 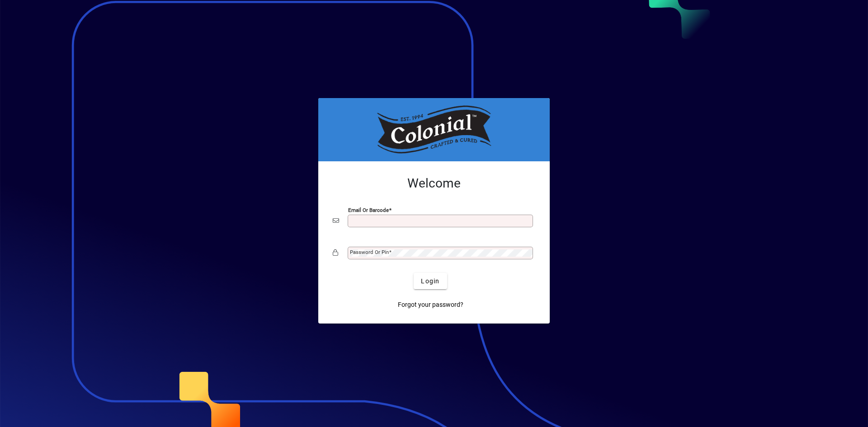 What do you see at coordinates (430, 281) in the screenshot?
I see `span: Login` at bounding box center [430, 281].